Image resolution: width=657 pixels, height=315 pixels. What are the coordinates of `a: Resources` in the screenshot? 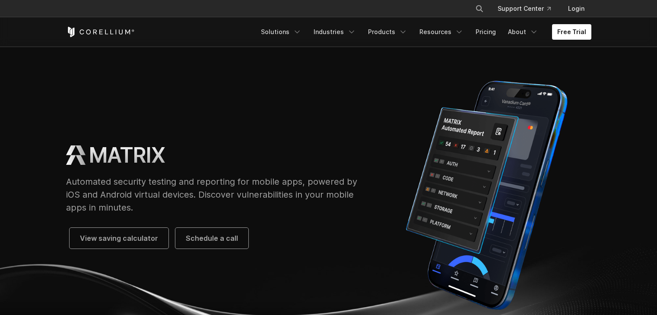 It's located at (441, 32).